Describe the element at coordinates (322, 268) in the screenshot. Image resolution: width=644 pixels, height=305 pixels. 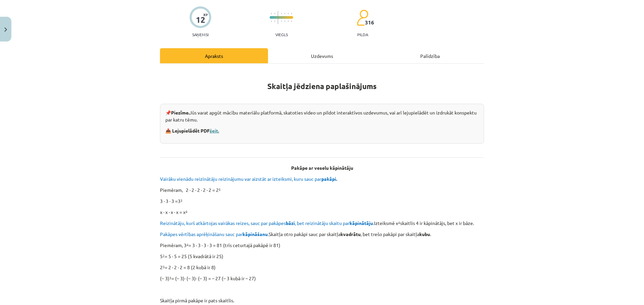
I see `p: 2 = 2 ∙ 2 ∙ 2 = 8 (2 kubā ir 8)` at that location.